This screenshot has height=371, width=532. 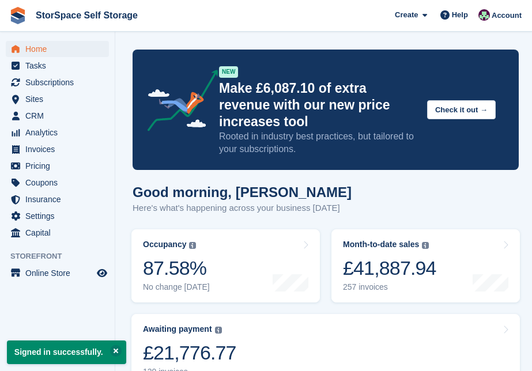 What do you see at coordinates (60, 116) in the screenshot?
I see `span: CRM` at bounding box center [60, 116].